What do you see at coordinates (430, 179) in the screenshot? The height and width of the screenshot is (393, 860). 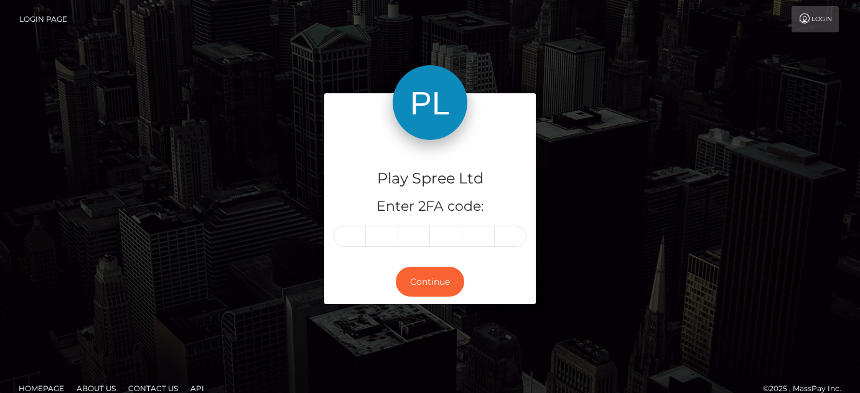 I see `h4: Play Spree Ltd` at bounding box center [430, 179].